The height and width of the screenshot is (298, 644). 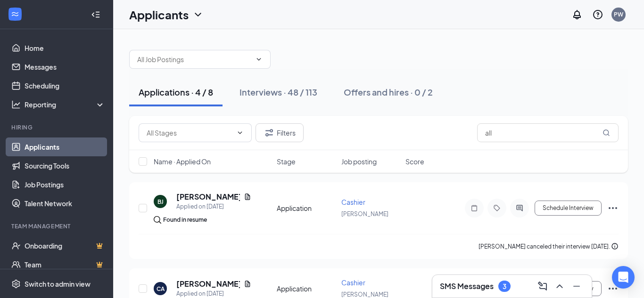 What do you see at coordinates (388, 92) in the screenshot?
I see `div: Offers and hires · 0 / 2` at bounding box center [388, 92].